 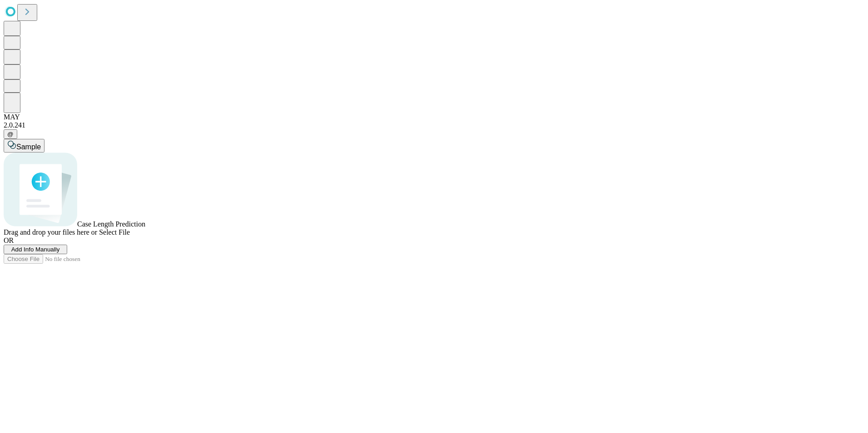 I want to click on button: Sample, so click(x=24, y=146).